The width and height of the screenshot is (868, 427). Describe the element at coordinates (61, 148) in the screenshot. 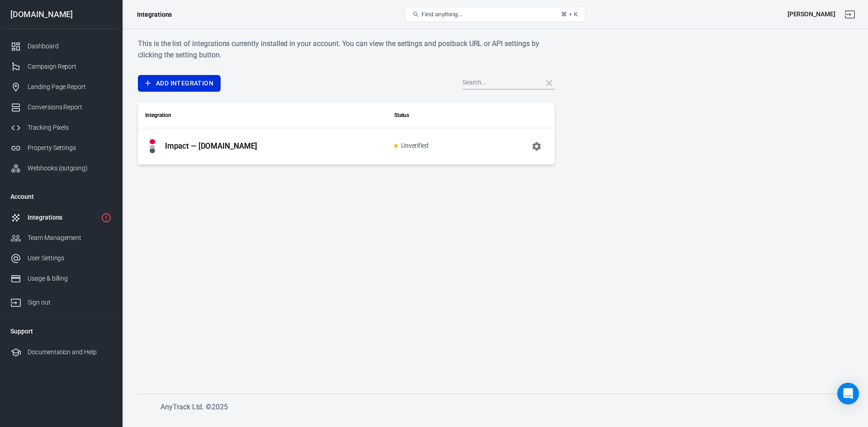

I see `a: Property Settings` at that location.